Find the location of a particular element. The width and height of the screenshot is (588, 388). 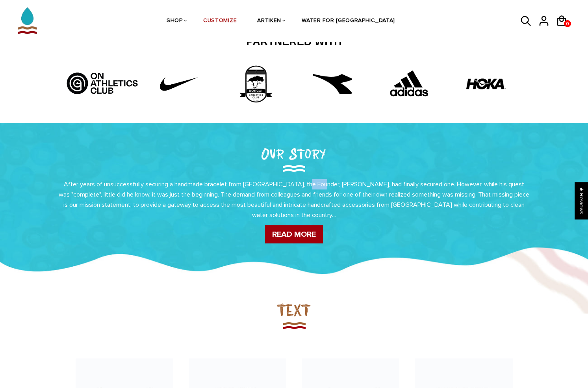

a: READ MORE is located at coordinates (294, 234).